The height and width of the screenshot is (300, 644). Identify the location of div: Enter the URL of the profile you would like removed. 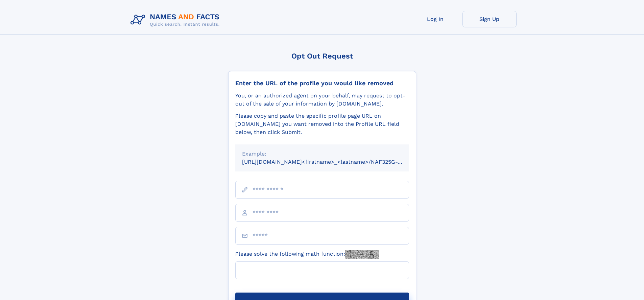
(322, 83).